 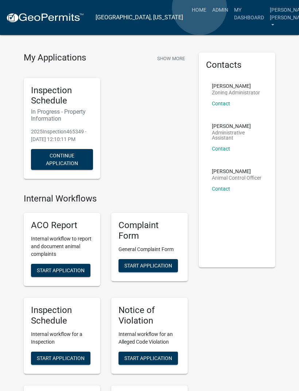 What do you see at coordinates (220, 10) in the screenshot?
I see `a: Admin` at bounding box center [220, 10].